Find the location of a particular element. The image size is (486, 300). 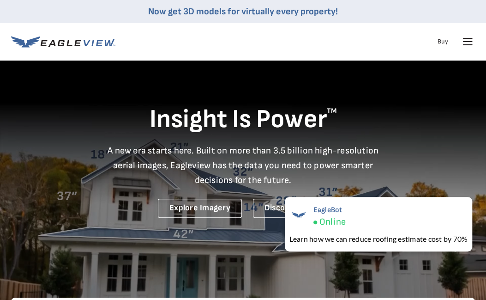

a: Discover Data is located at coordinates (291, 208).